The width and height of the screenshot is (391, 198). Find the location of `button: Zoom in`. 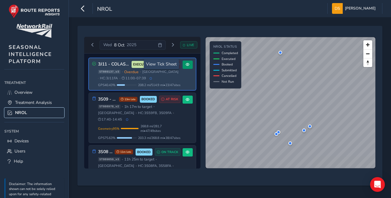

button: Zoom in is located at coordinates (368, 45).